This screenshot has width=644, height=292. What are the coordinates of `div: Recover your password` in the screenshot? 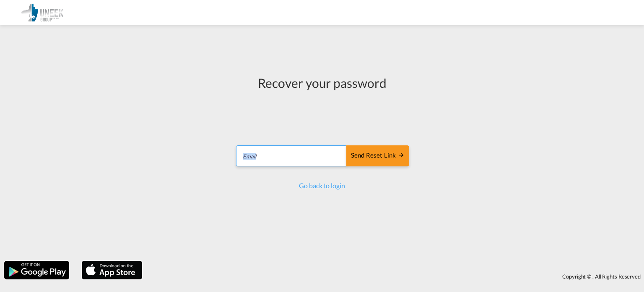 It's located at (322, 83).